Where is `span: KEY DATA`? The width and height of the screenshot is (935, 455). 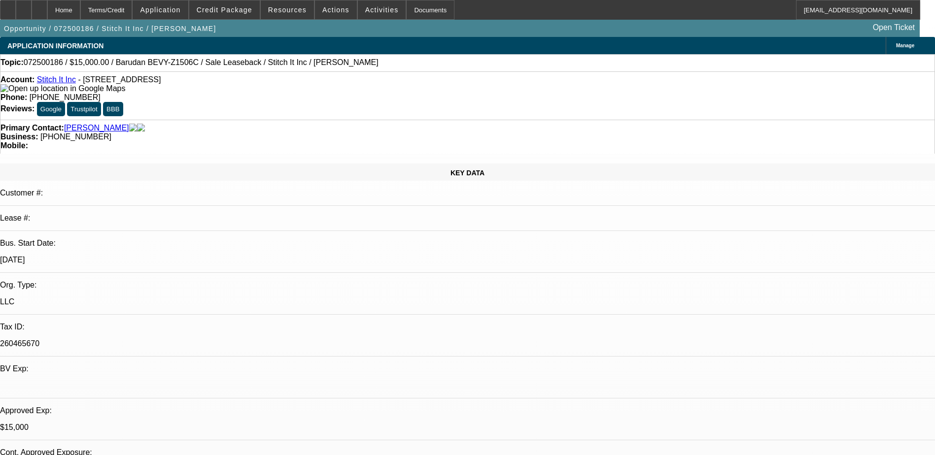 span: KEY DATA is located at coordinates (467, 173).